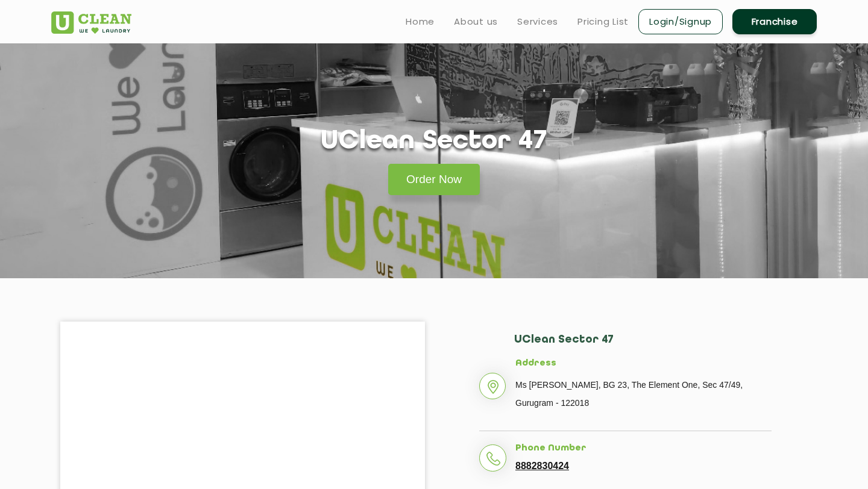  Describe the element at coordinates (603, 22) in the screenshot. I see `a: Pricing List` at that location.